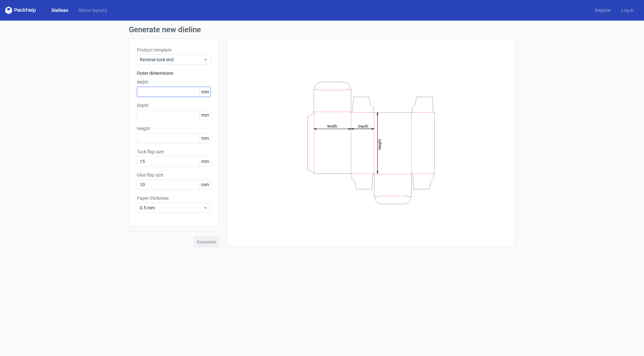 Image resolution: width=644 pixels, height=356 pixels. Describe the element at coordinates (174, 128) in the screenshot. I see `label: Height` at that location.